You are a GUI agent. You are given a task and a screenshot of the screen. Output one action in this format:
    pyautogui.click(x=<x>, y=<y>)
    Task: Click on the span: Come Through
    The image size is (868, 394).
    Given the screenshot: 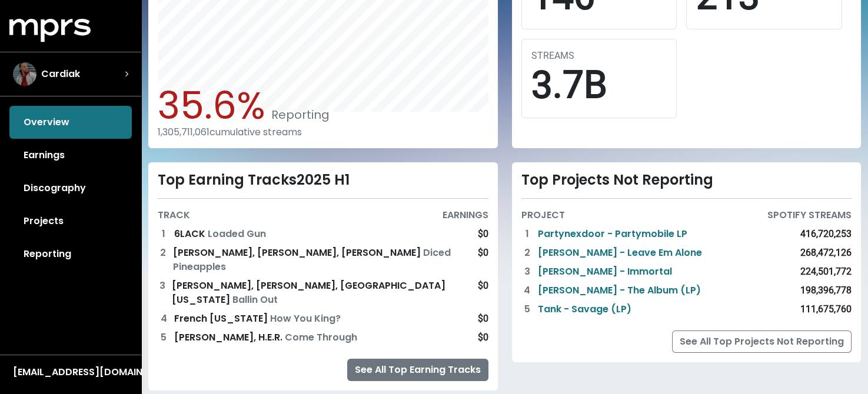 What is the action you would take?
    pyautogui.click(x=321, y=337)
    